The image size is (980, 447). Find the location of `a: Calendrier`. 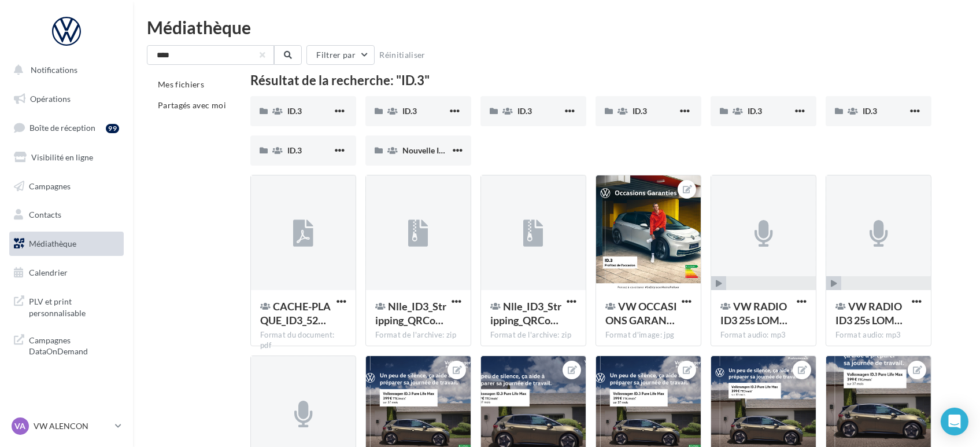

a: Calendrier is located at coordinates (67, 273).